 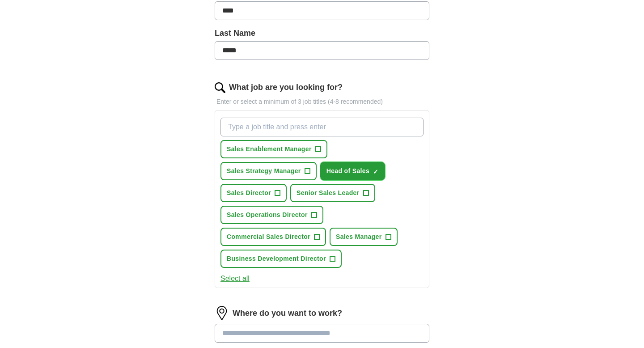 What do you see at coordinates (249, 193) in the screenshot?
I see `span: Sales Director` at bounding box center [249, 193].